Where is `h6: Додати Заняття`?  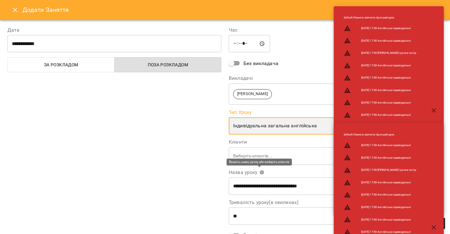
h6: Додати Заняття is located at coordinates (233, 10).